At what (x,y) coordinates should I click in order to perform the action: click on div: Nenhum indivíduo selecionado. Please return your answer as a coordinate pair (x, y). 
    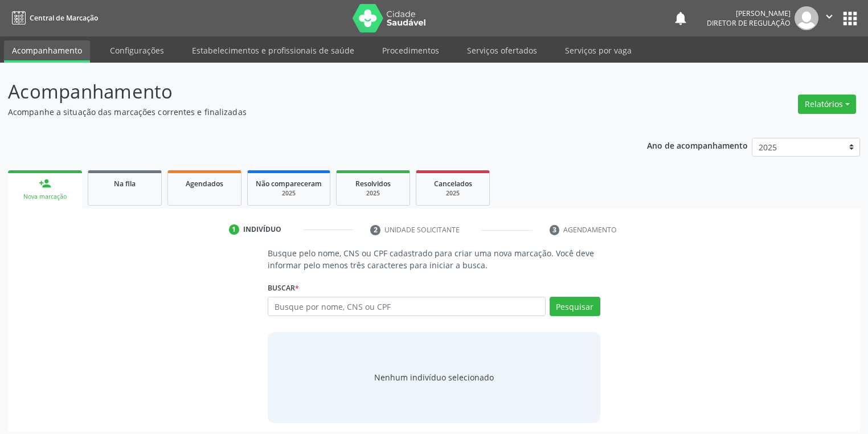
    Looking at the image, I should click on (434, 377).